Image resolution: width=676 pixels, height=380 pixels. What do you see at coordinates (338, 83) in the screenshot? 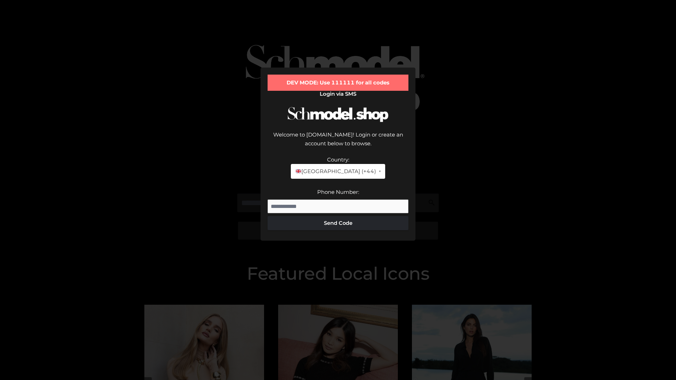
I see `div: DEV MODE: Use 111111 for all codes` at bounding box center [338, 83].